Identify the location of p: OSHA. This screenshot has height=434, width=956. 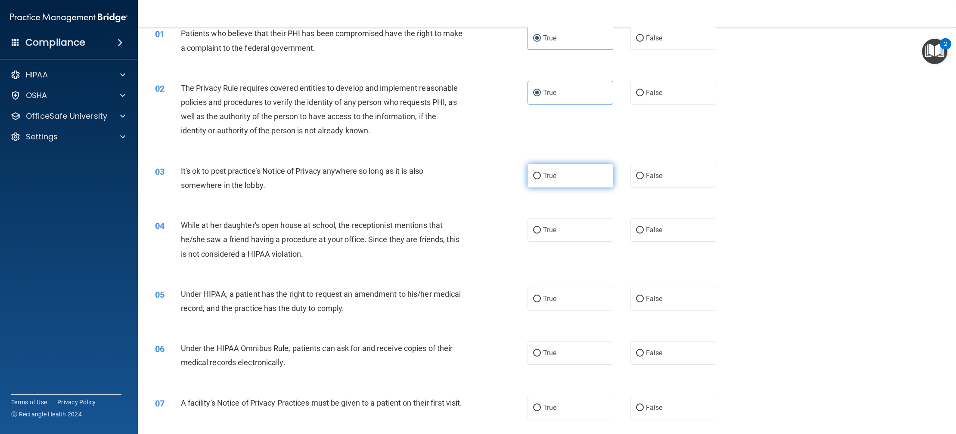
(37, 96).